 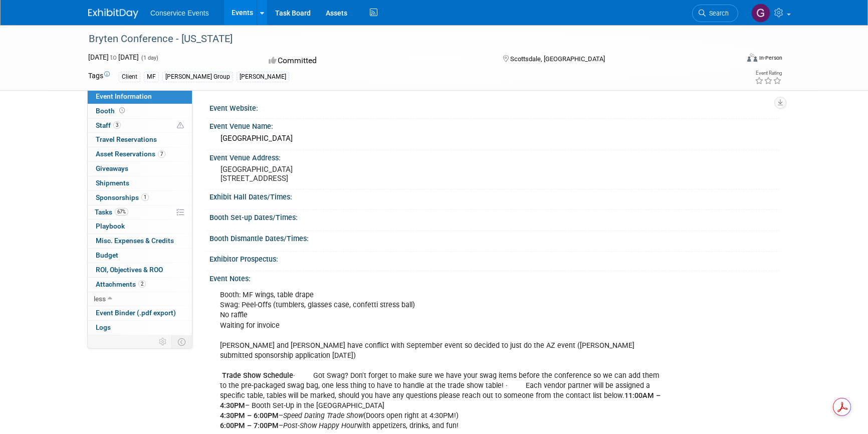 I want to click on a: Staff3, so click(x=140, y=126).